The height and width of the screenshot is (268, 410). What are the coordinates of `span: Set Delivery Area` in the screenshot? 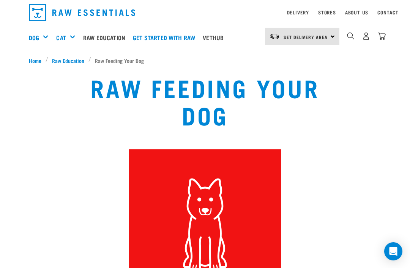 It's located at (305, 37).